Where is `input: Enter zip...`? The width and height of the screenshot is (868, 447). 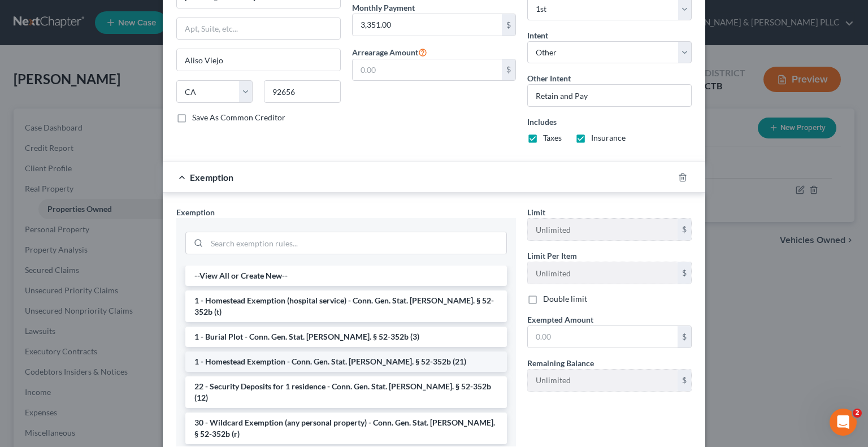
input: Enter zip... is located at coordinates (302, 92).